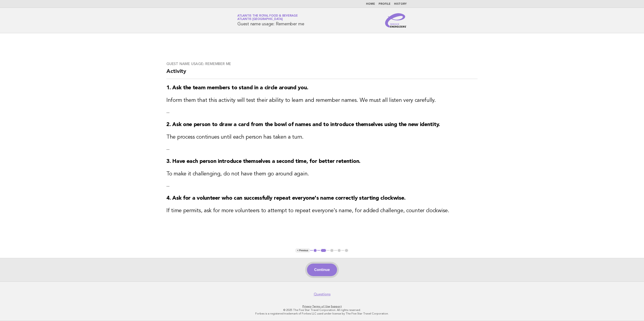 This screenshot has height=321, width=644. What do you see at coordinates (264, 162) in the screenshot?
I see `strong: 3. Have each person introduce themselves a second time, for better retention.` at bounding box center [264, 162].